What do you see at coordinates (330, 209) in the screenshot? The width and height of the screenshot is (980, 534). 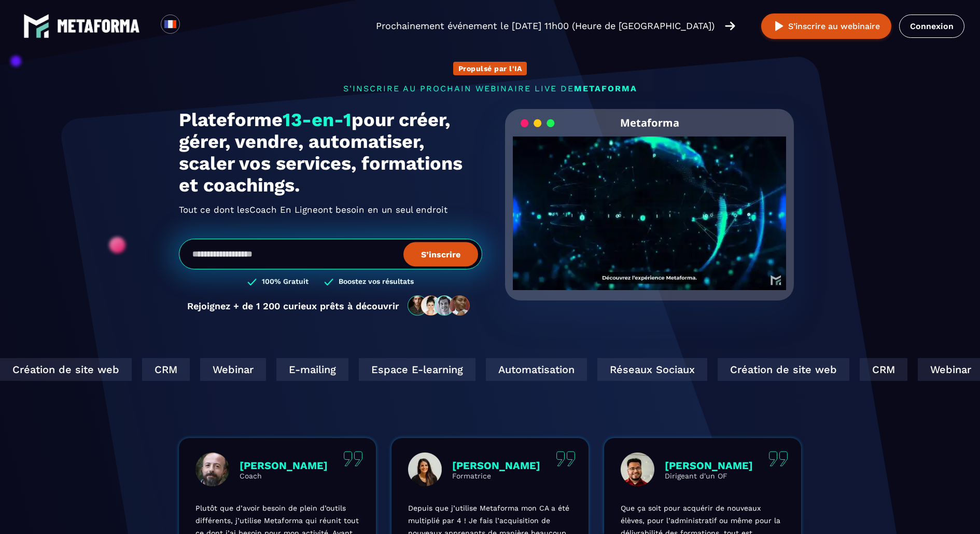 I see `h2: Tout ce dont les ont besoin en un seul endroit` at bounding box center [330, 209].